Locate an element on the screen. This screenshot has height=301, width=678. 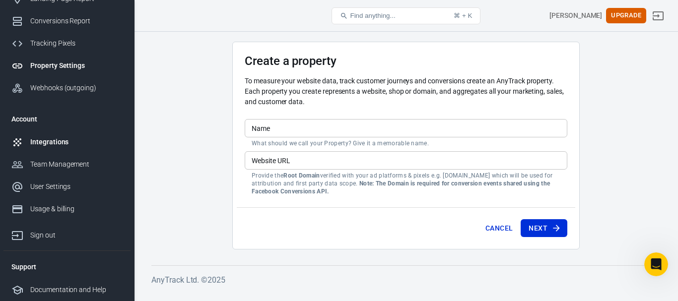
a: Property Settings is located at coordinates (67, 66).